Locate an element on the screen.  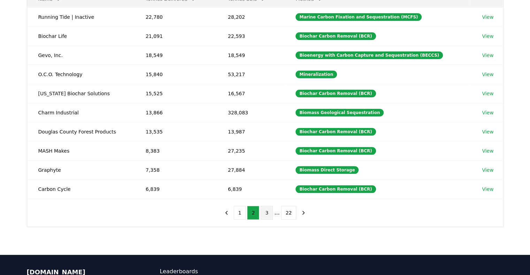
td: 7,358 is located at coordinates (176, 170).